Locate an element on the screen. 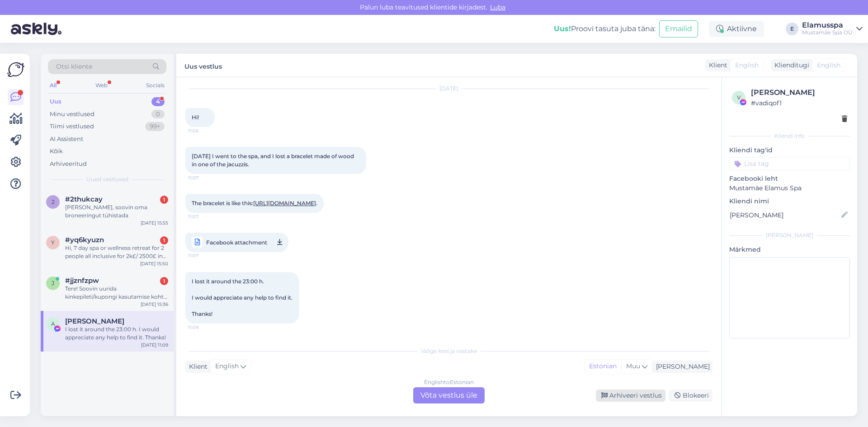 The height and width of the screenshot is (427, 868). div: Blokeeri is located at coordinates (690, 396).